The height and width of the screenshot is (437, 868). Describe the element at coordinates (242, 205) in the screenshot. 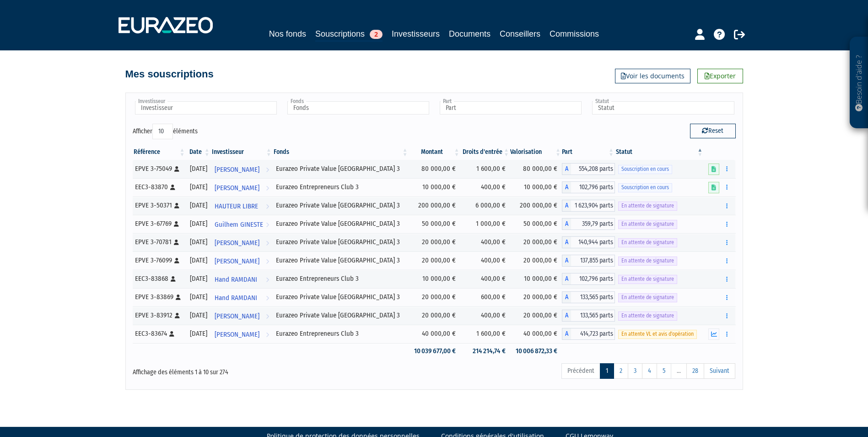

I see `a: HAUTEUR LIBRE` at that location.